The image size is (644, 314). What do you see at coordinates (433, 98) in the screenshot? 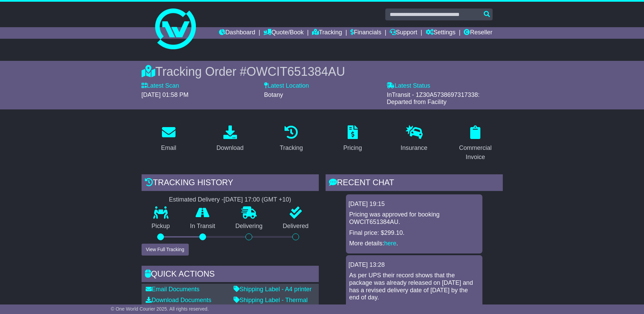
I see `span: InTransit - 1Z30A5738697317338: Departed from Facility` at bounding box center [433, 98].